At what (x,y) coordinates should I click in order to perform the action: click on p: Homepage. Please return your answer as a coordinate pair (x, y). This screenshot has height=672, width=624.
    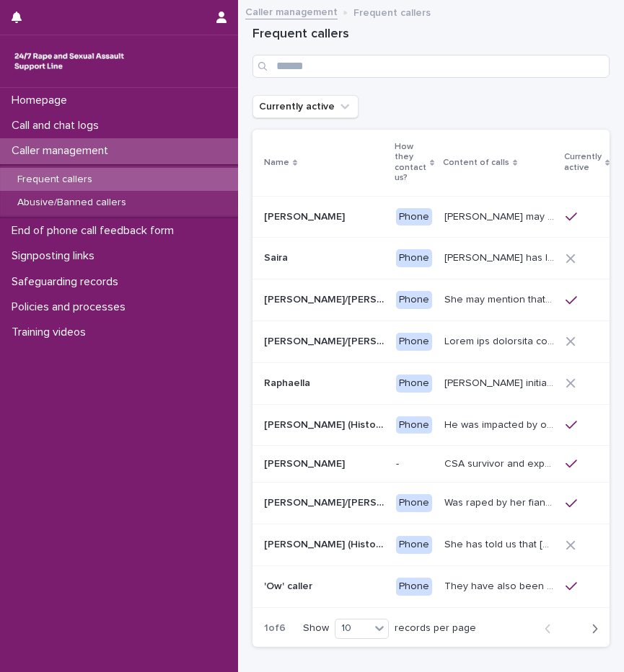
    Looking at the image, I should click on (42, 100).